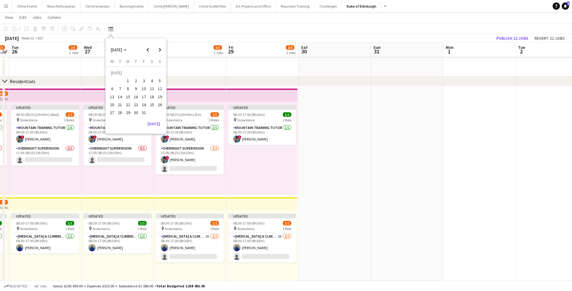 This screenshot has height=291, width=572. What do you see at coordinates (74, 52) in the screenshot?
I see `div: 2 Jobs` at bounding box center [74, 52].